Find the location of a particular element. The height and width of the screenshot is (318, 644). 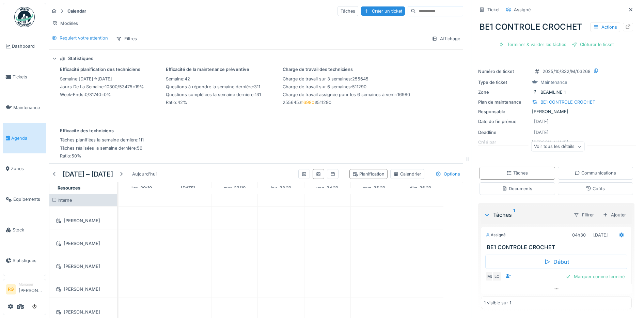

a: 23 octobre 2025 is located at coordinates (281, 188).